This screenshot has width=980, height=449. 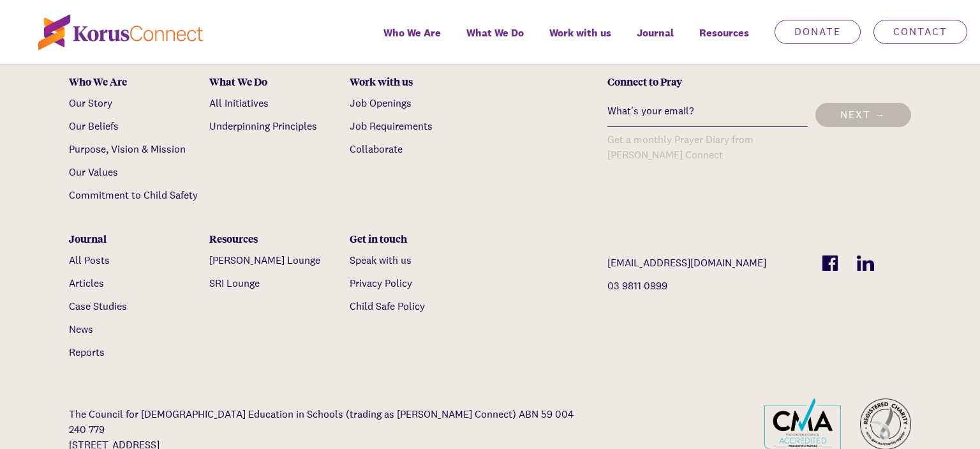 I want to click on a: Our Values, so click(x=93, y=172).